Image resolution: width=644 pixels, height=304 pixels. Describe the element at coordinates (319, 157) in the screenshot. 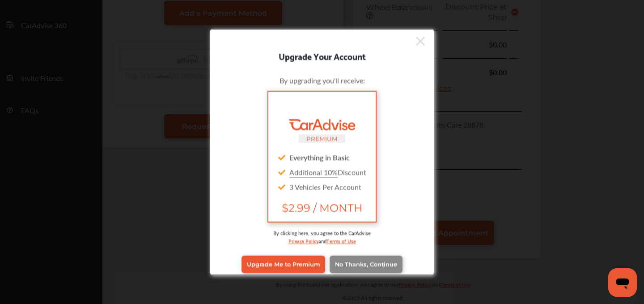

I see `strong: Everything in Basic` at that location.